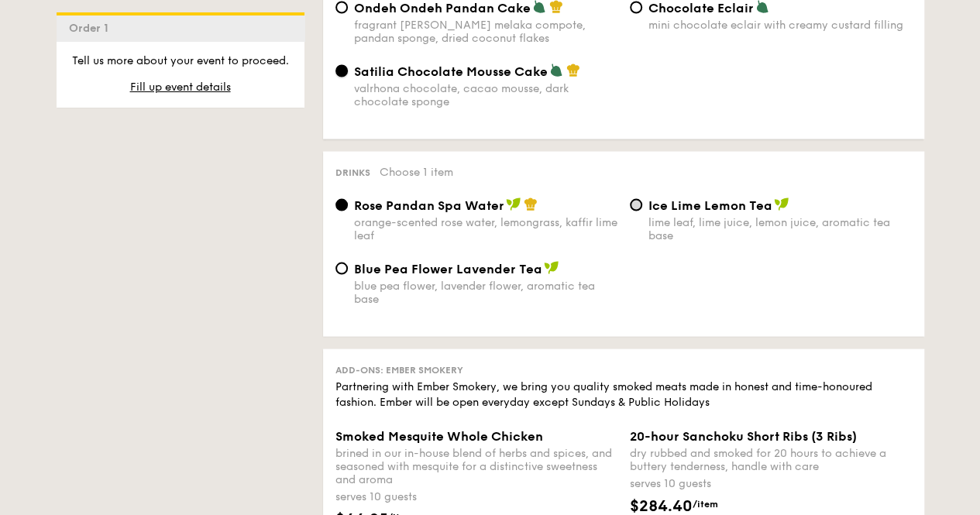 The height and width of the screenshot is (515, 980). What do you see at coordinates (92, 28) in the screenshot?
I see `span: Order 1` at bounding box center [92, 28].